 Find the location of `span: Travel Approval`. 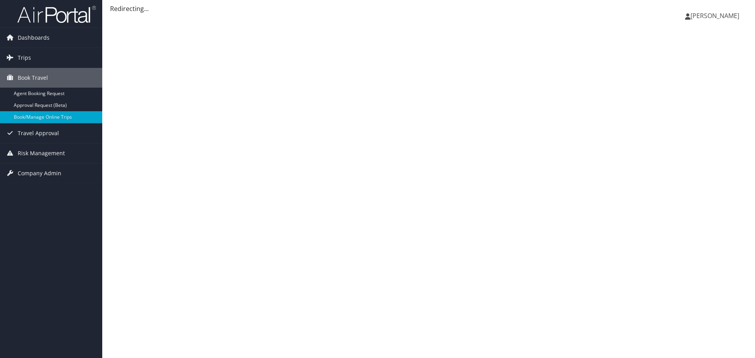

span: Travel Approval is located at coordinates (38, 133).